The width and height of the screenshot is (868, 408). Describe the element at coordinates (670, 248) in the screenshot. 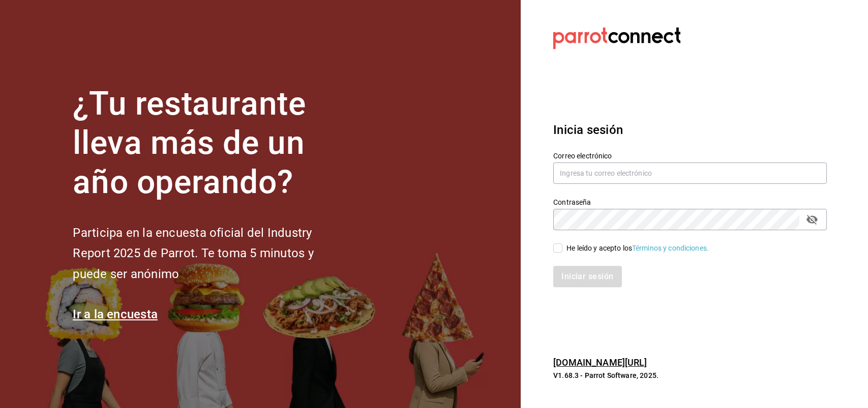

I see `a: Términos y condiciones.` at that location.